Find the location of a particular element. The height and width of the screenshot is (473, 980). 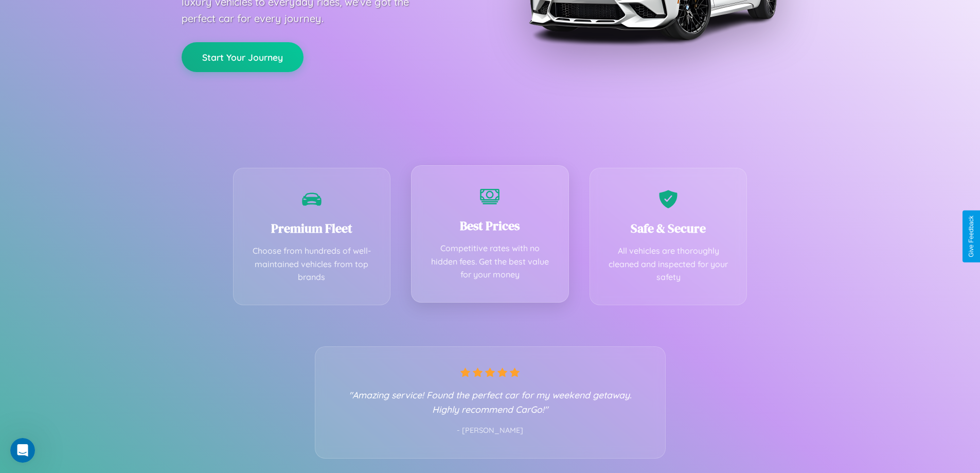

p: "Amazing service! Found the perfect car for my weekend getaway. Highly recommend CarGo!" is located at coordinates (490, 402).